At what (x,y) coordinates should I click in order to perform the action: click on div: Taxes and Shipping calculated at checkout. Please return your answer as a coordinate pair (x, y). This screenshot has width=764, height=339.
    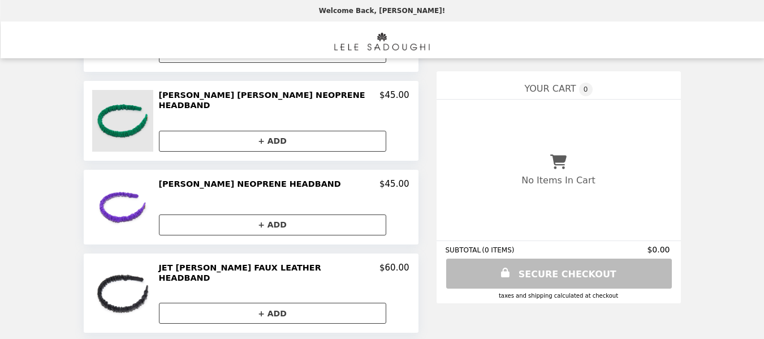
    Looking at the image, I should click on (559, 295).